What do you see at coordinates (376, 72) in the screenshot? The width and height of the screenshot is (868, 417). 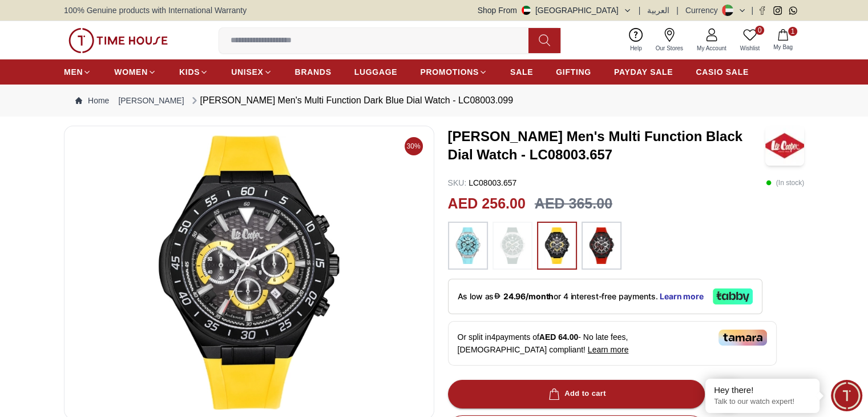 I see `span: LUGGAGE` at bounding box center [376, 72].